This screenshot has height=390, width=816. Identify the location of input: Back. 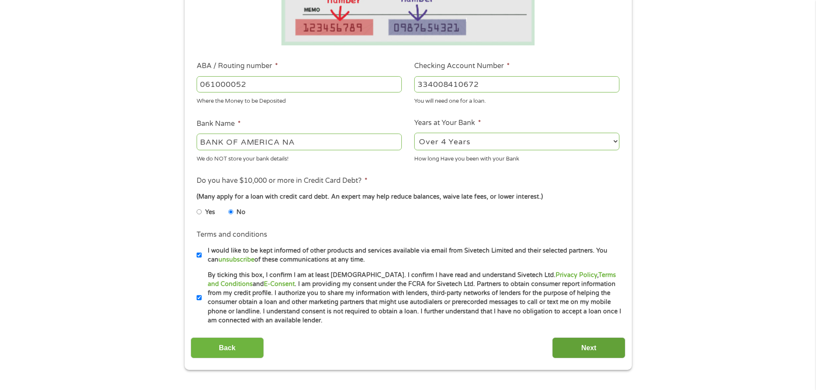
(227, 348).